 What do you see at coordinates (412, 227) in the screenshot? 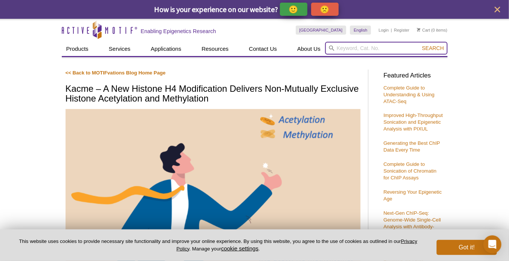
I see `a: Next-Gen ChIP-Seq: Genome-Wide Single-Cell Analysis with Antibody-Guided Chromatin Tagmentation M...` at bounding box center [412, 227].